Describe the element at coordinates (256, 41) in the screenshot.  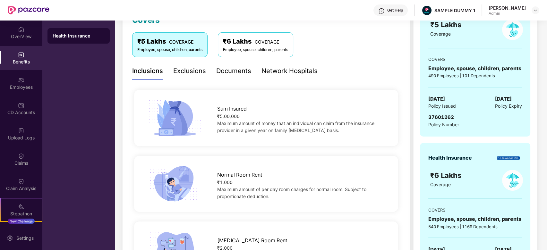
I see `div: ₹6 Lakhs` at that location.